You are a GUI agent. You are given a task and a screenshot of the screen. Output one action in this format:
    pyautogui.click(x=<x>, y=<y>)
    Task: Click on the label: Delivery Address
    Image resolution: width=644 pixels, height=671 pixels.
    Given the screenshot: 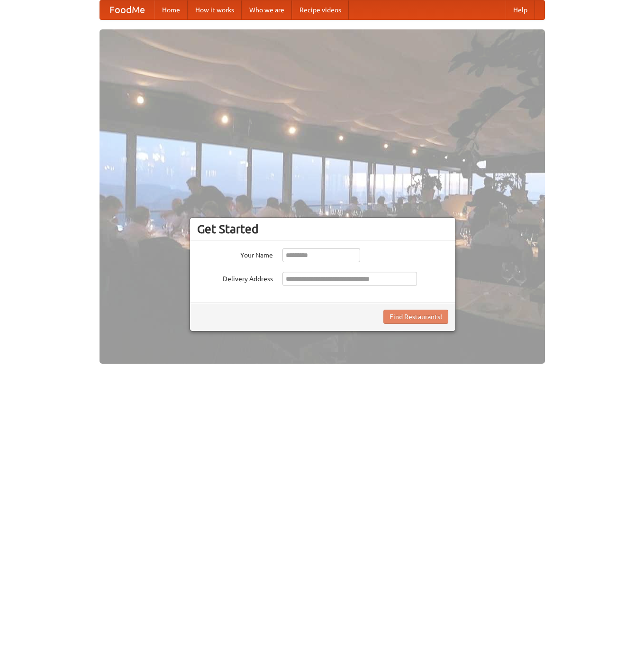 What is the action you would take?
    pyautogui.click(x=235, y=278)
    